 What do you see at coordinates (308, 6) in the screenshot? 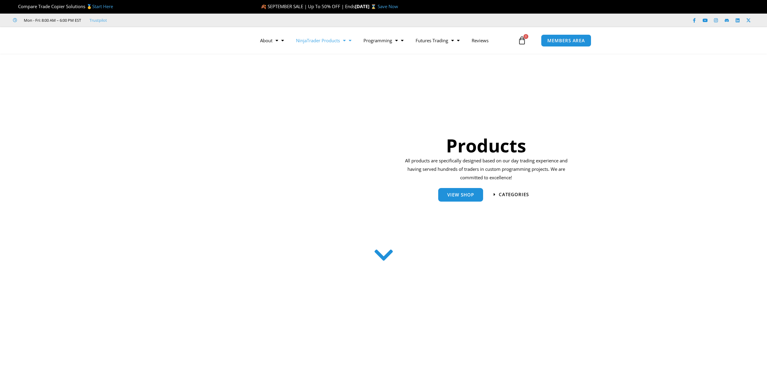
I see `span: 🍂 SEPTEMBER SALE | Up To 50% OFF | Ends` at bounding box center [308, 6].